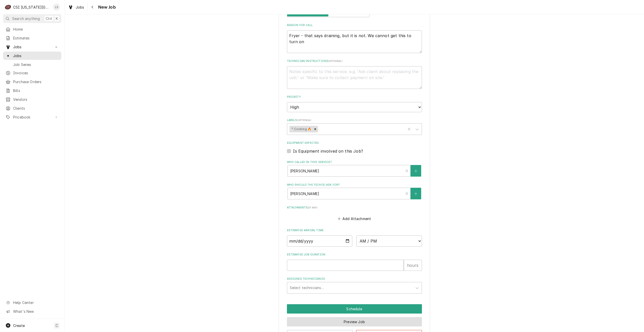  Describe the element at coordinates (315, 129) in the screenshot. I see `div: Remove ² Cooking 🔥` at that location.